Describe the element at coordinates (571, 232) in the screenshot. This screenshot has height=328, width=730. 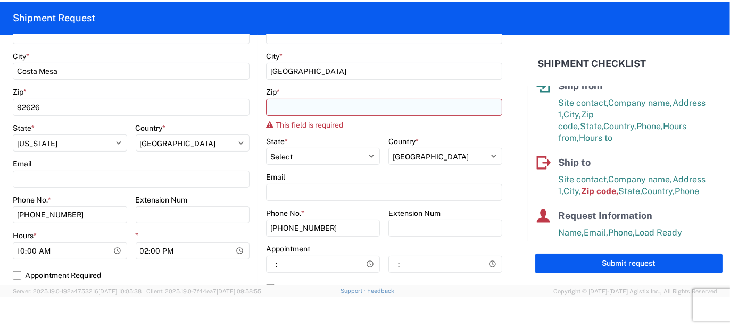
I see `span: Name,` at that location.